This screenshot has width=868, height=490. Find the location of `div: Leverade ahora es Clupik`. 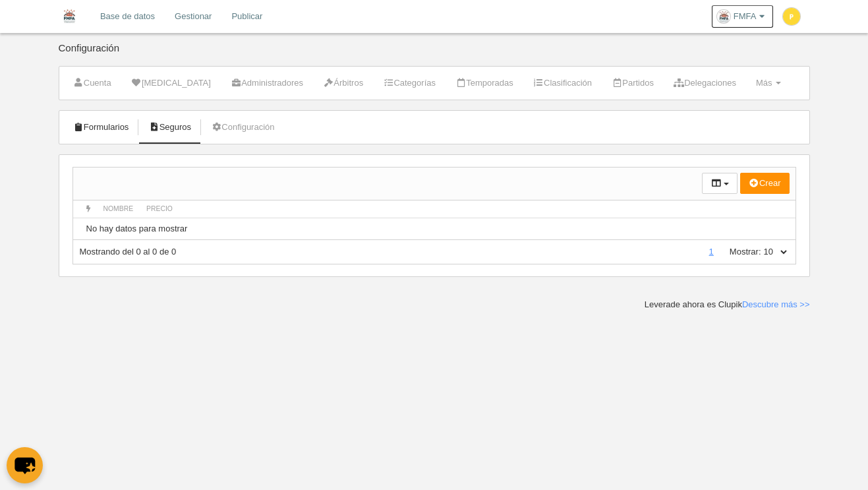

div: Leverade ahora es Clupik is located at coordinates (727, 305).